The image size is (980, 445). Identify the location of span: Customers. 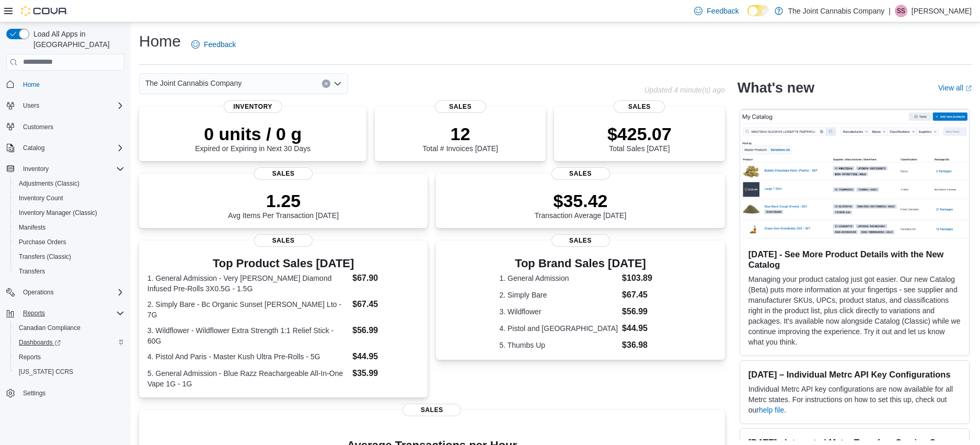
(38, 127).